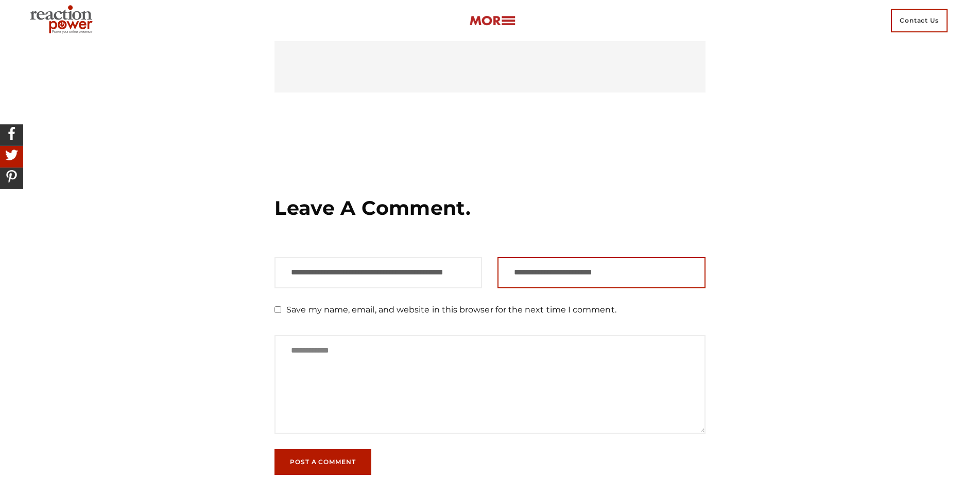  Describe the element at coordinates (11, 155) in the screenshot. I see `img: Share On Twitter` at that location.